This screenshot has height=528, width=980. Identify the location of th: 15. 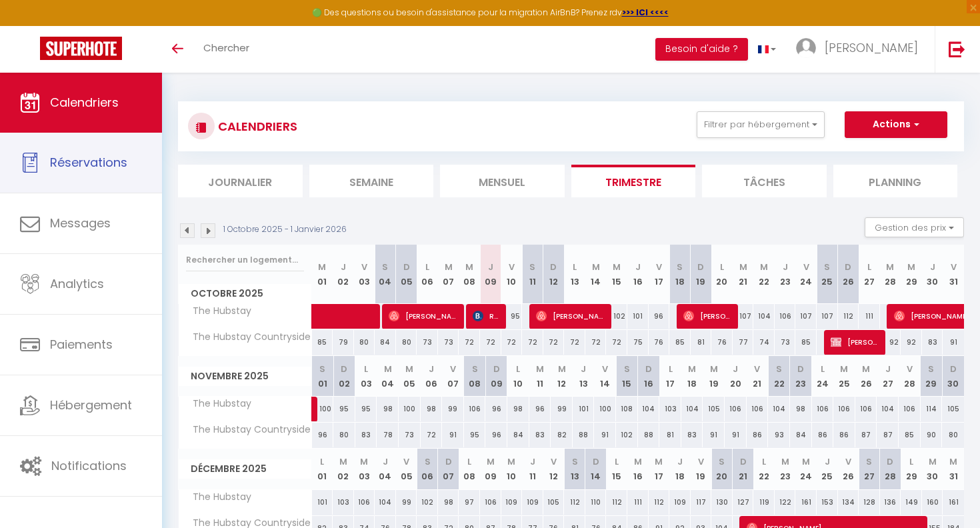
(617, 469).